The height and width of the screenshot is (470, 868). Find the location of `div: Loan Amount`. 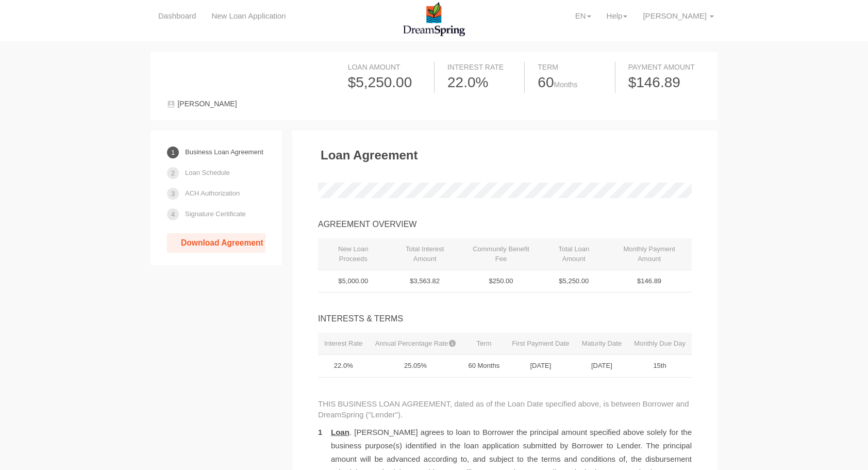

div: Loan Amount is located at coordinates (388, 67).